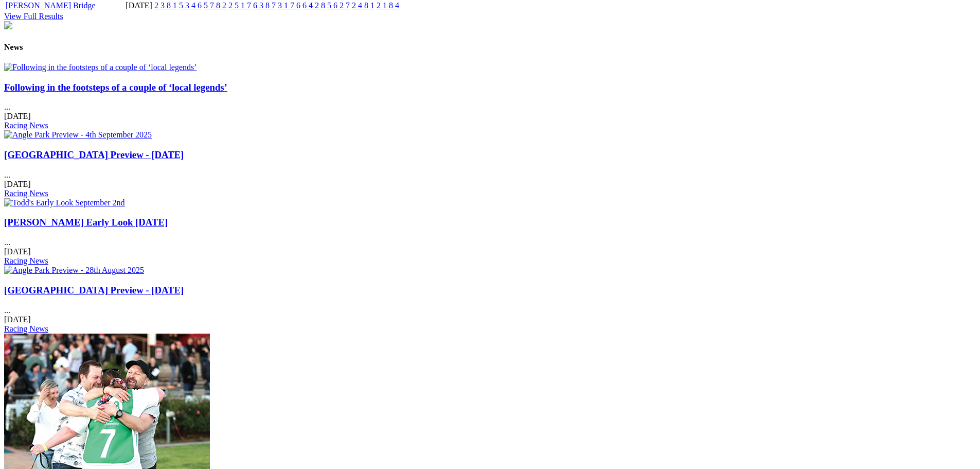 Image resolution: width=980 pixels, height=469 pixels. I want to click on a: 2 1 8 4, so click(388, 5).